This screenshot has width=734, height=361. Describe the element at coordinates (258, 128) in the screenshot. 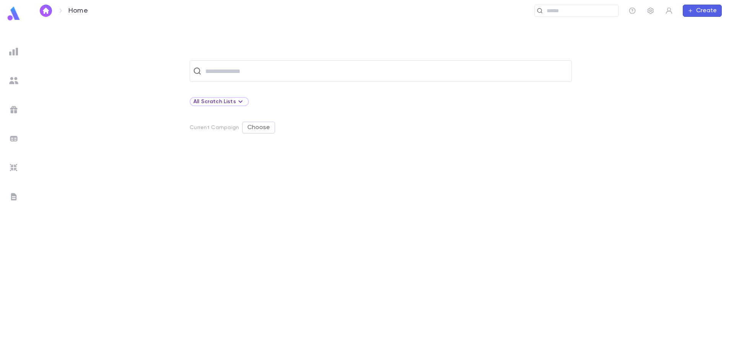

I see `button: Choose` at that location.